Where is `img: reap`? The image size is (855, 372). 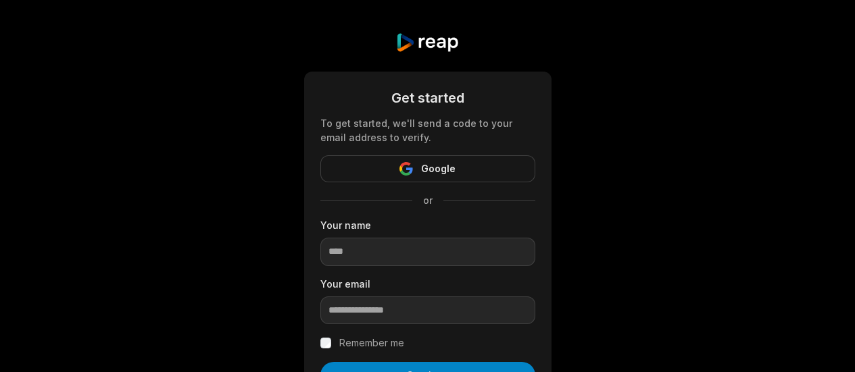
img: reap is located at coordinates (427, 43).